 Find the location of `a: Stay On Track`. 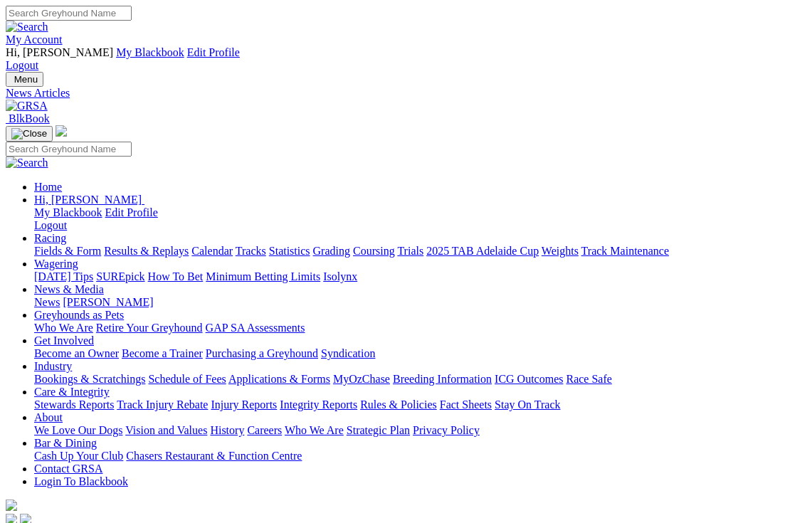

a: Stay On Track is located at coordinates (527, 404).